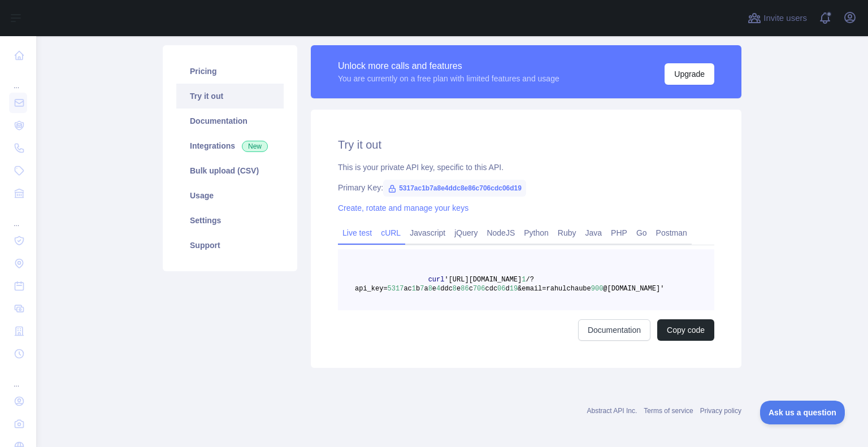 Image resolution: width=868 pixels, height=447 pixels. Describe the element at coordinates (230, 220) in the screenshot. I see `a: Settings` at that location.